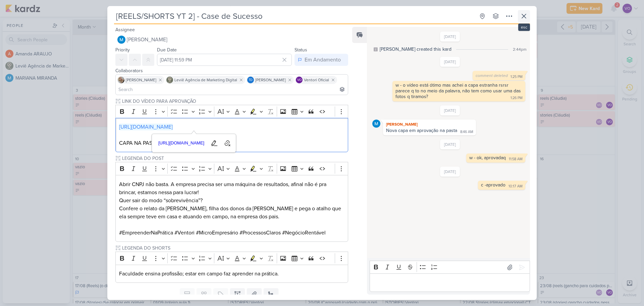 The width and height of the screenshot is (644, 306). I want to click on p: Faculdade ensina profissão; estar em campo faz aprender na prática., so click(232, 274).